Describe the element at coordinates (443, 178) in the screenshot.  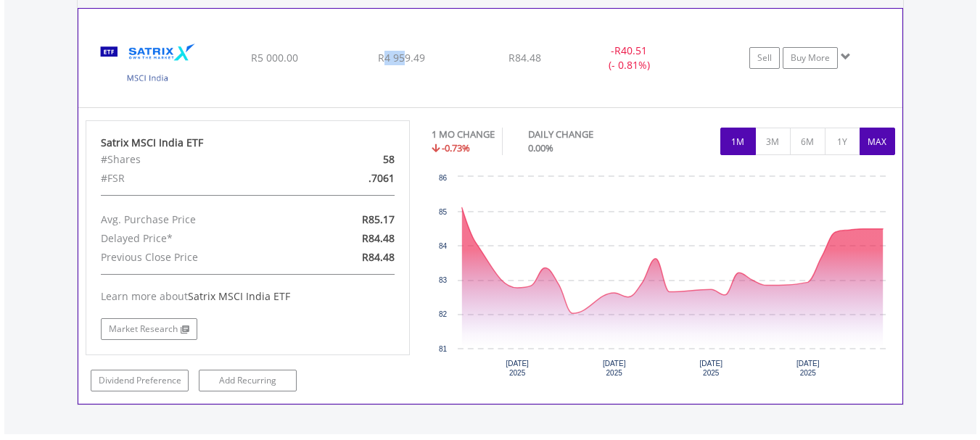
I see `text: 86` at that location.